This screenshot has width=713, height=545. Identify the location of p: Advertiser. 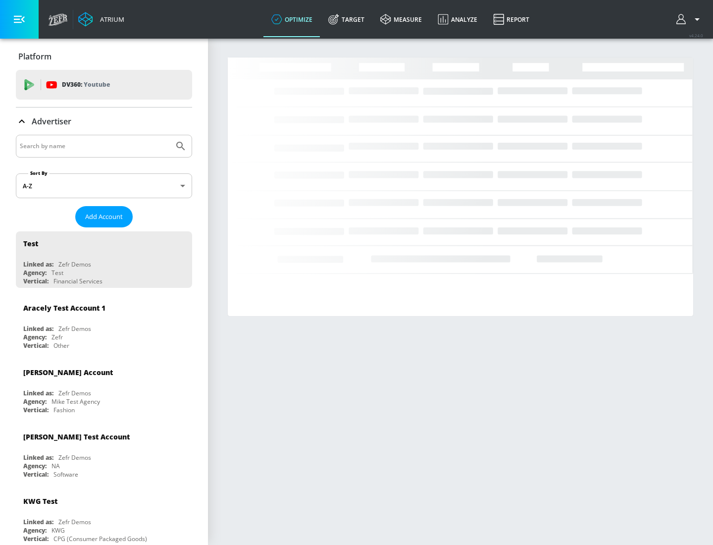
(52, 121).